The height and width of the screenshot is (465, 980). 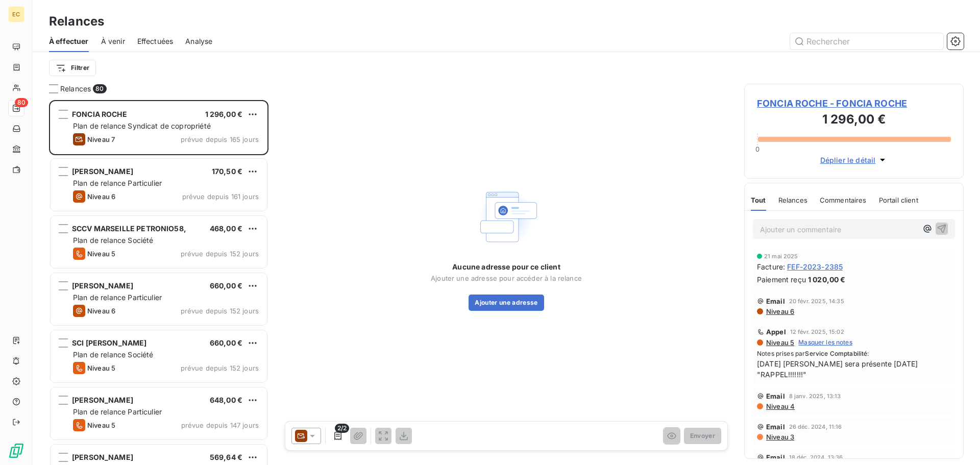 What do you see at coordinates (848, 160) in the screenshot?
I see `span: Déplier le détail` at bounding box center [848, 160].